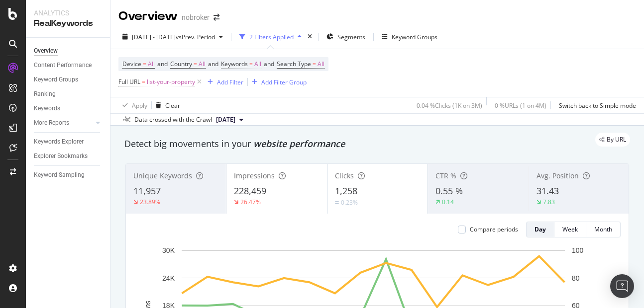 The height and width of the screenshot is (308, 644). What do you see at coordinates (147, 191) in the screenshot?
I see `span: 11,957` at bounding box center [147, 191].